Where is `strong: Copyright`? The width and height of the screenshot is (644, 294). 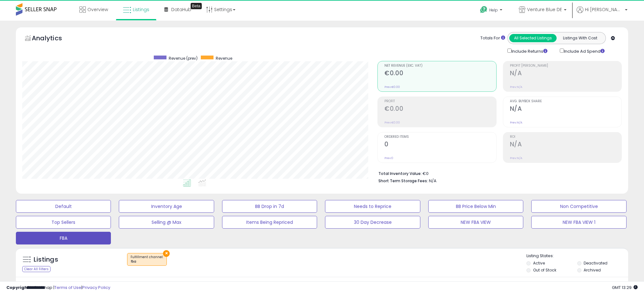
strong: Copyright is located at coordinates (18, 287).